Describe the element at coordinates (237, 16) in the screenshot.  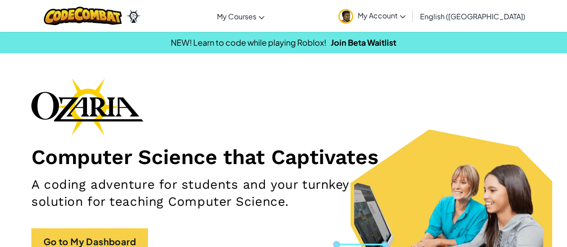
I see `span: My Courses` at that location.